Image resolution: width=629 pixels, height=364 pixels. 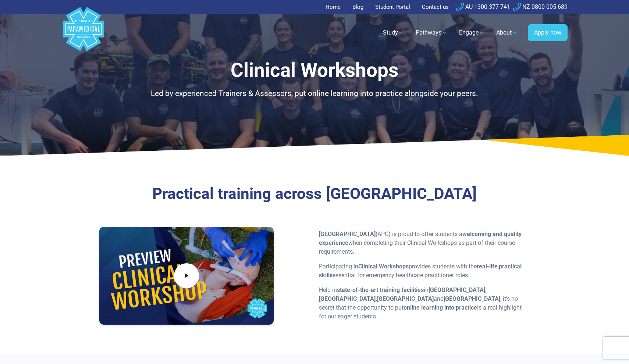 What do you see at coordinates (471, 32) in the screenshot?
I see `a: Engage` at bounding box center [471, 32].